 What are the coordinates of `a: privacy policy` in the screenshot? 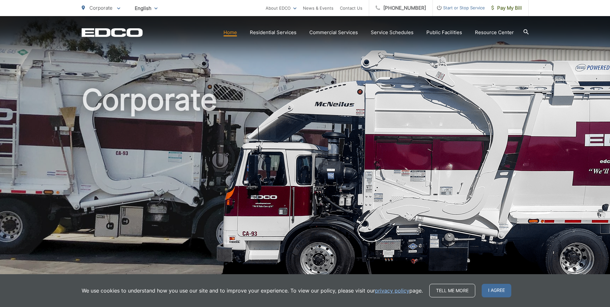 It's located at (392, 290).